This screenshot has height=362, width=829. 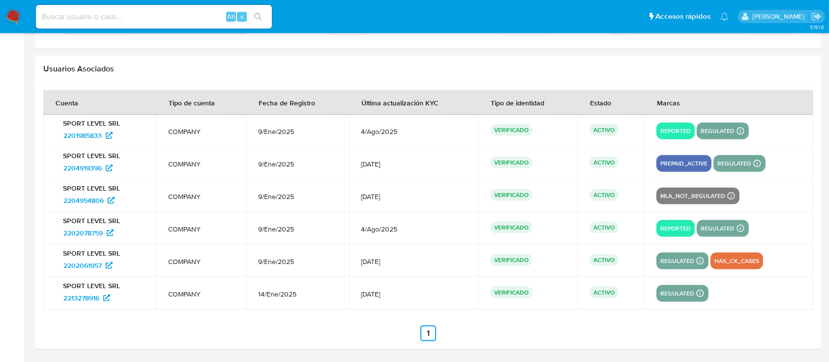 What do you see at coordinates (725, 16) in the screenshot?
I see `a: Notificaciones` at bounding box center [725, 16].